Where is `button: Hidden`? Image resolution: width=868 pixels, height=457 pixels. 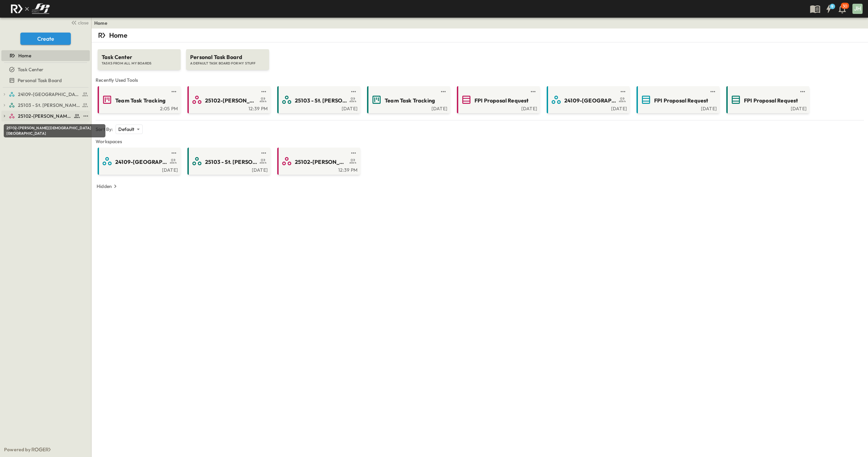 button: Hidden is located at coordinates (107, 187).